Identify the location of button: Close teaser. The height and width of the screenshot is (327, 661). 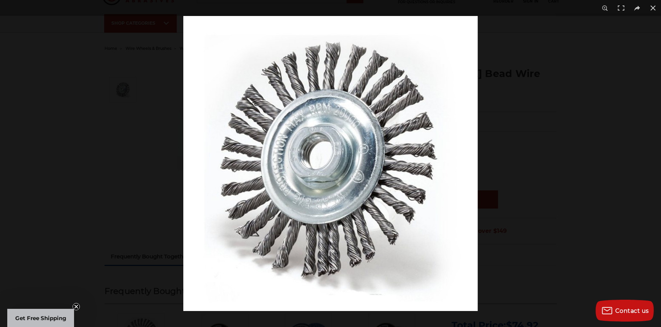
(76, 306).